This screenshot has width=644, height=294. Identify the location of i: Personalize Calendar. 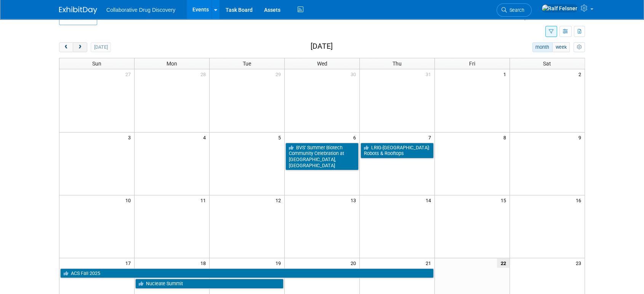
(579, 47).